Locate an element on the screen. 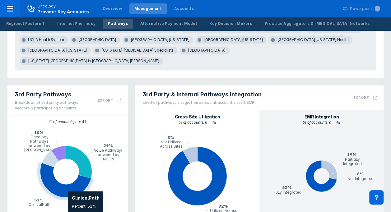 This screenshot has width=391, height=212. tspan: Integrated is located at coordinates (352, 163).